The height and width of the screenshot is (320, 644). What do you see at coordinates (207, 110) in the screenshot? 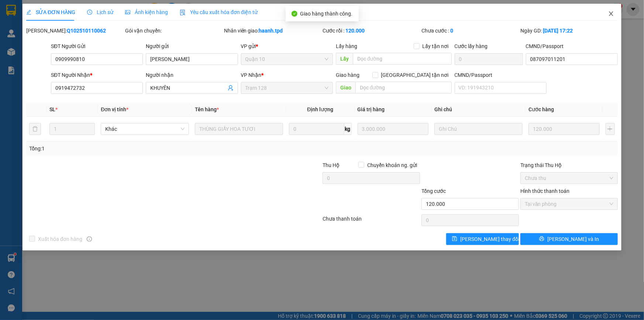
I see `span: Tên hàng` at bounding box center [207, 110].